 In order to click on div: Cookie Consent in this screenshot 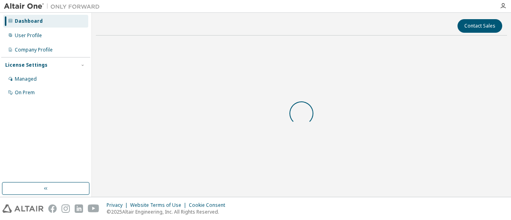, I will do `click(209, 205)`.